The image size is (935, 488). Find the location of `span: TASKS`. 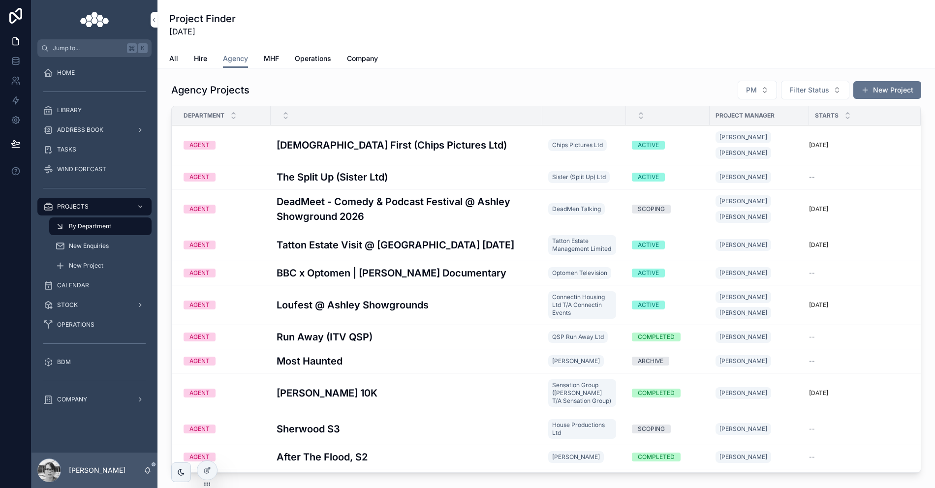

span: TASKS is located at coordinates (66, 150).